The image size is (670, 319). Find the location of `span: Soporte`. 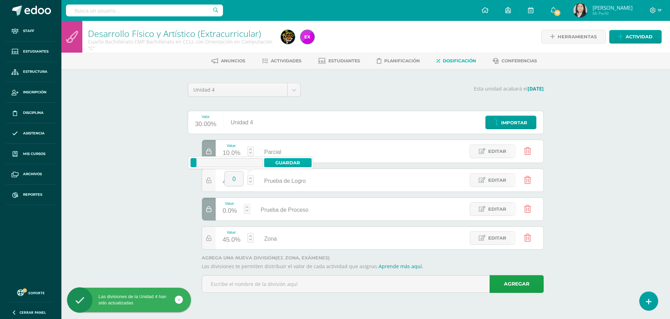

span: Soporte is located at coordinates (36, 293).